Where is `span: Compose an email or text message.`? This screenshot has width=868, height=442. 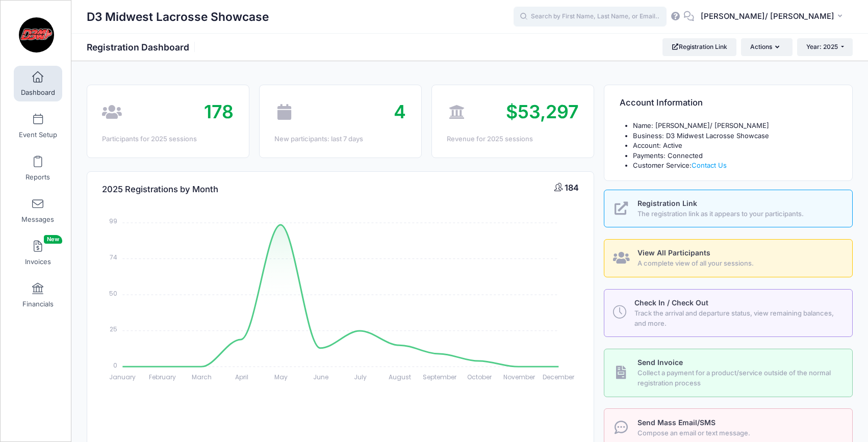 span: Compose an email or text message. is located at coordinates (739, 434).